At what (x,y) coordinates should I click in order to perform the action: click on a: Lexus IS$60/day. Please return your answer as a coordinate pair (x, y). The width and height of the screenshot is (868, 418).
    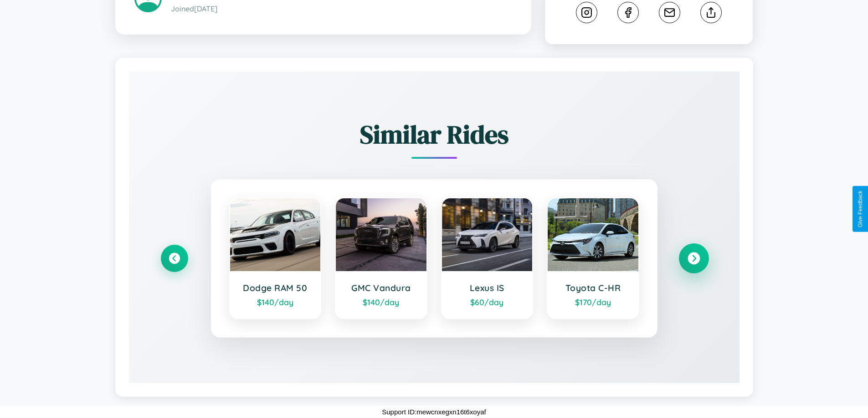
    Looking at the image, I should click on (487, 258).